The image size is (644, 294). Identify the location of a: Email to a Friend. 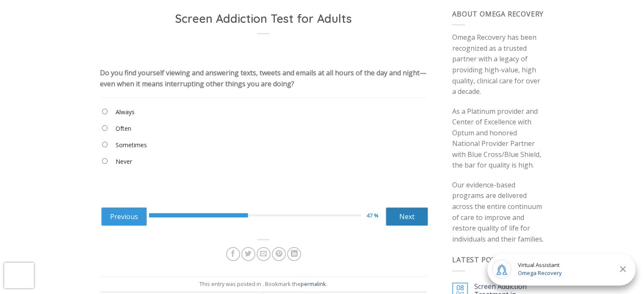
(263, 254).